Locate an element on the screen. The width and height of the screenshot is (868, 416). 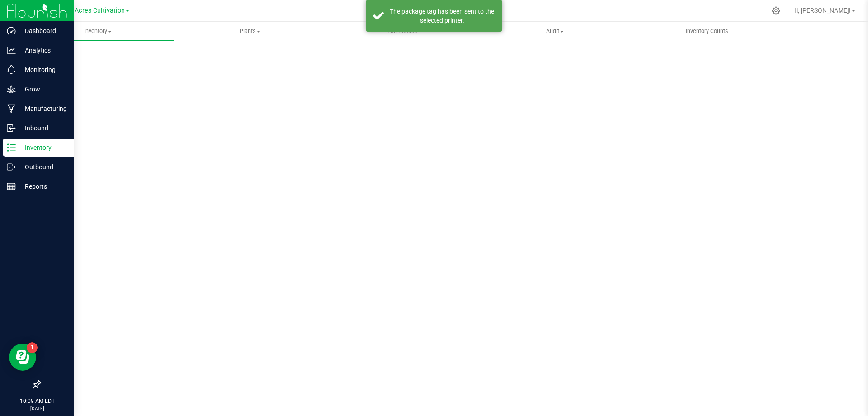
span: 1 is located at coordinates (5, 5).